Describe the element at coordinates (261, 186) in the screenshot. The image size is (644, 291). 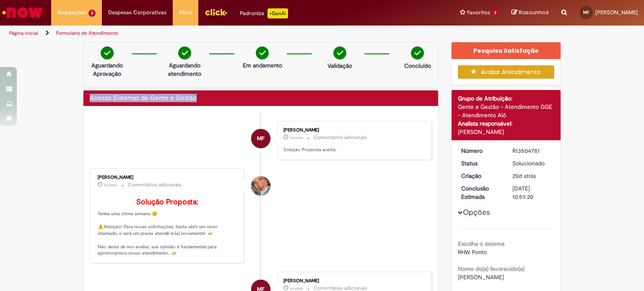
I see `div: Jacqueline Andrade Galani` at that location.